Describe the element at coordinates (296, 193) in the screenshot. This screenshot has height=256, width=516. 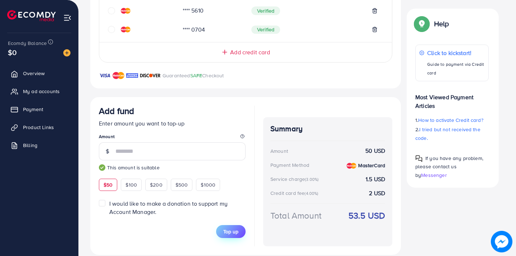
I see `div: Credit card fee` at that location.